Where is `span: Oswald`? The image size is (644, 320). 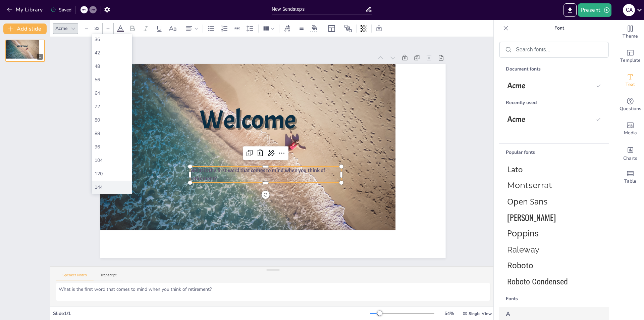
span: Oswald is located at coordinates (552, 217).